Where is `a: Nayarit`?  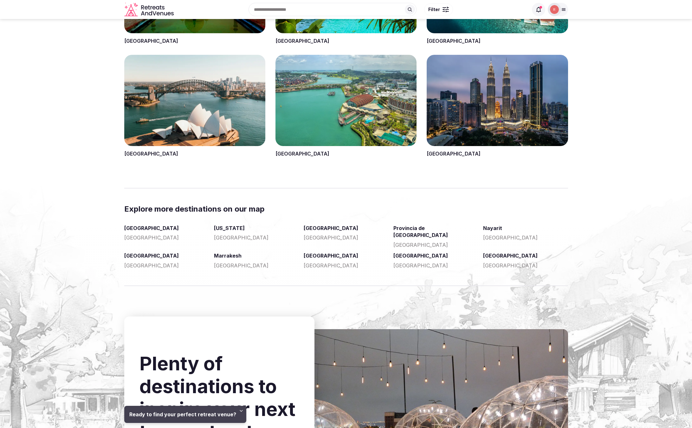
a: Nayarit is located at coordinates (525, 228).